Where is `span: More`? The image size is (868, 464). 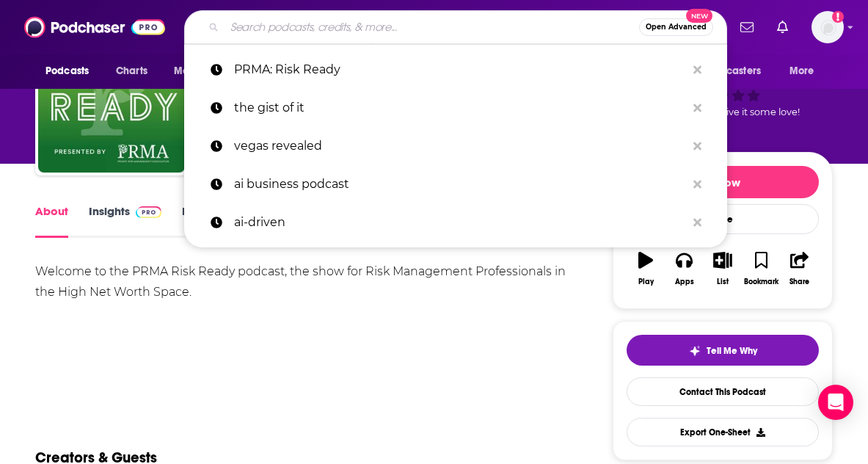
span: More is located at coordinates (802, 71).